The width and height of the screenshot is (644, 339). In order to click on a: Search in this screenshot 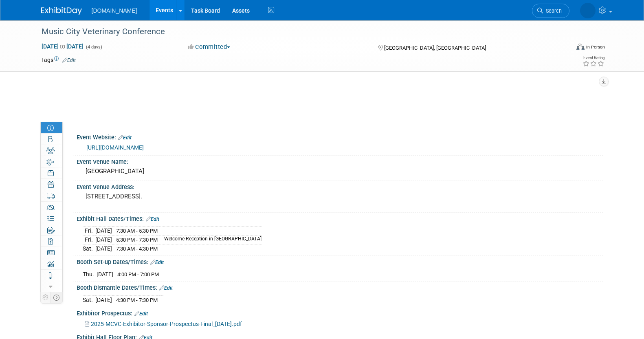, I will do `click(551, 11)`.